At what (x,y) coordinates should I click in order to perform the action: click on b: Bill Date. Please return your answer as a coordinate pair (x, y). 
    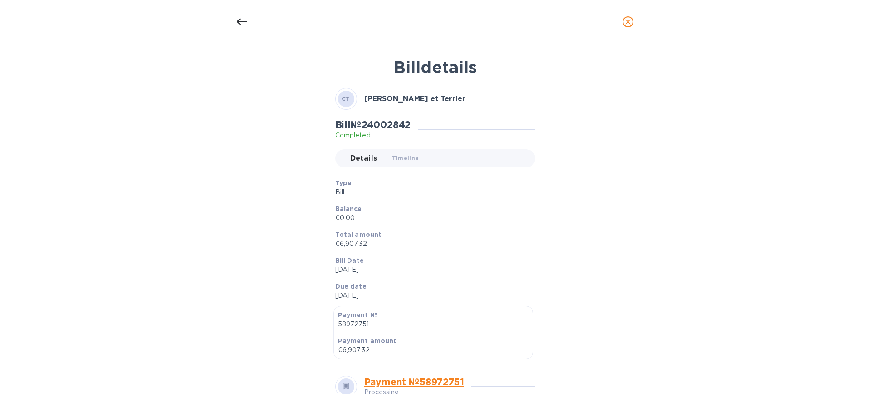
    Looking at the image, I should click on (350, 260).